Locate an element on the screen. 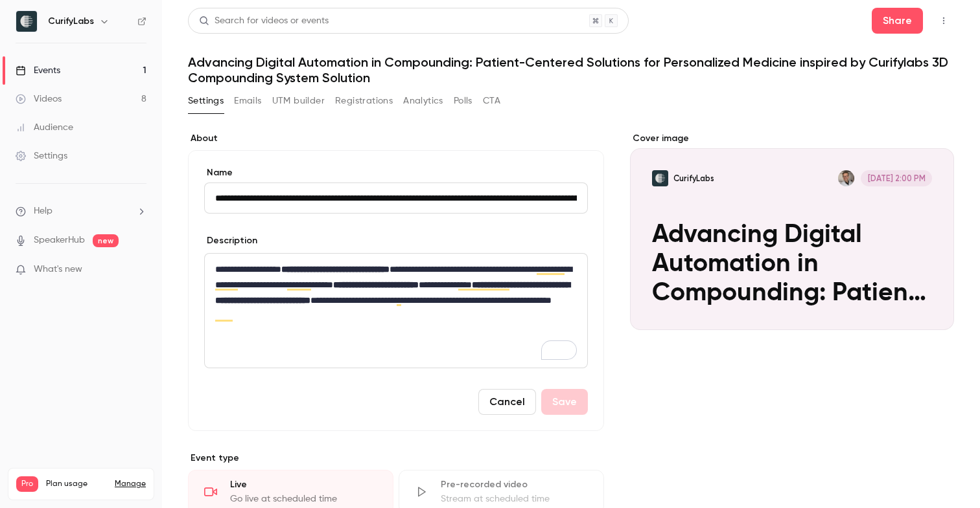  label: Name is located at coordinates (396, 173).